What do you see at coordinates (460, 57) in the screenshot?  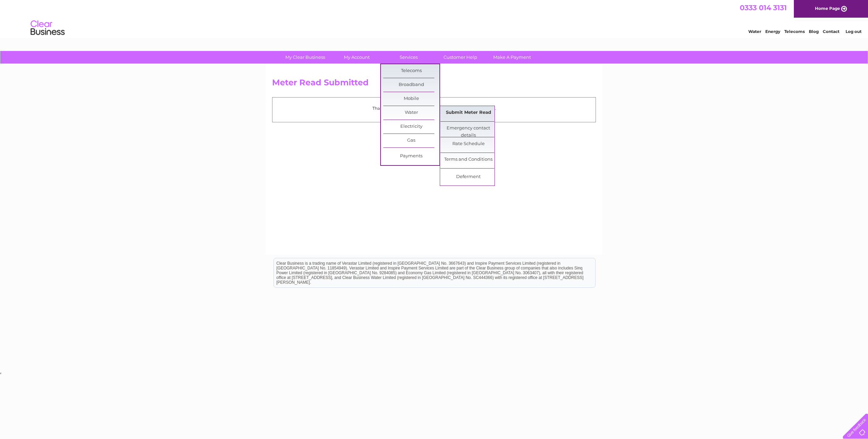 I see `a: Customer Help` at bounding box center [460, 57].